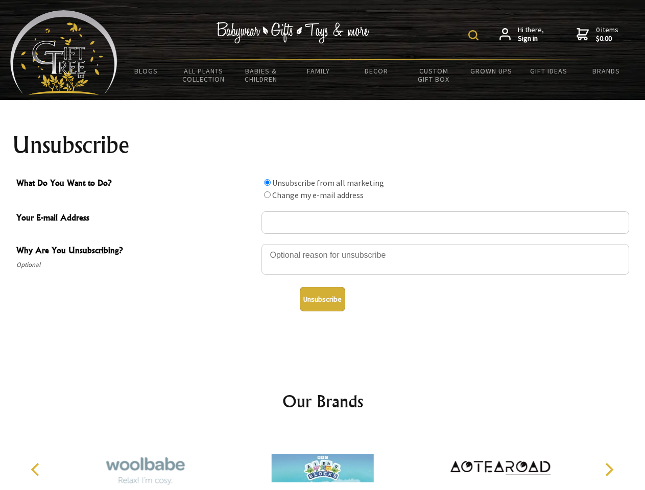 The width and height of the screenshot is (645, 490). What do you see at coordinates (445, 223) in the screenshot?
I see `input: Your E-mail Address` at bounding box center [445, 223].